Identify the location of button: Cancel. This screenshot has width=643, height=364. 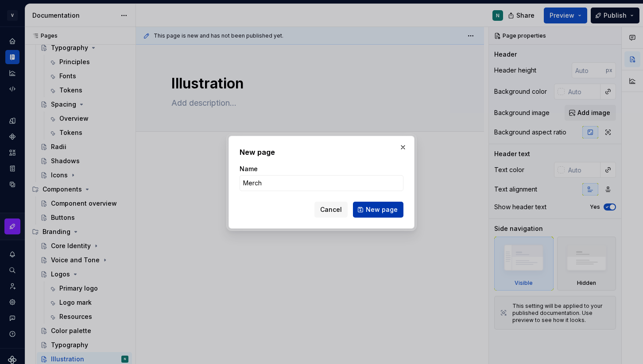
(331, 210).